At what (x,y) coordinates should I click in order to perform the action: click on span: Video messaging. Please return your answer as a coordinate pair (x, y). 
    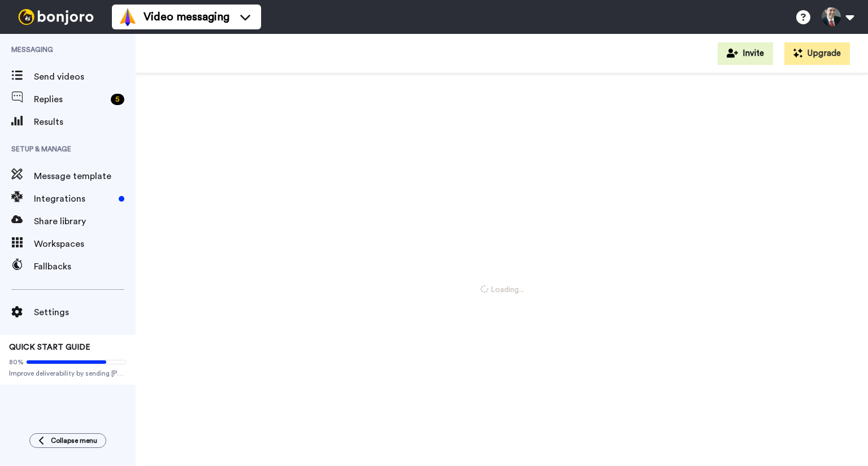
    Looking at the image, I should click on (186, 17).